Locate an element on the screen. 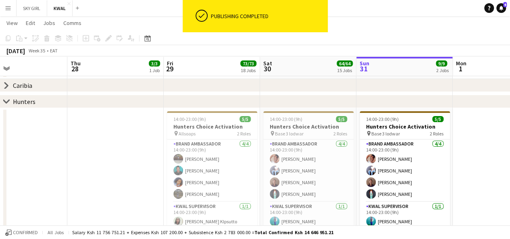  span: Edit is located at coordinates (30, 23).